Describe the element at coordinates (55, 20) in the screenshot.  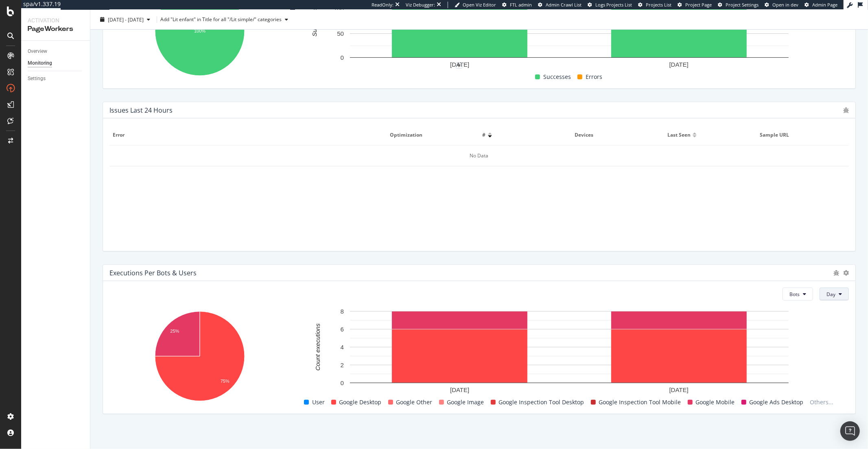
I see `div: Activation` at that location.